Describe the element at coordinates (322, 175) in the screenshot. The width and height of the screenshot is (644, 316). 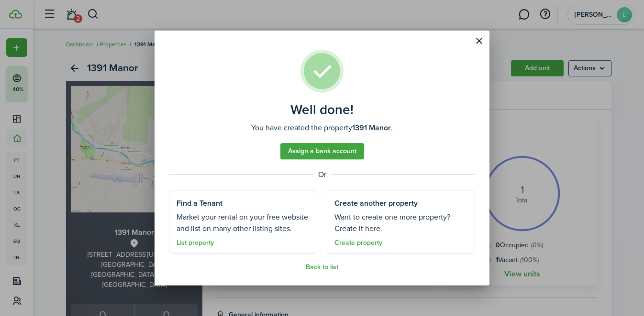
I see `well-done-separator: Or` at that location.